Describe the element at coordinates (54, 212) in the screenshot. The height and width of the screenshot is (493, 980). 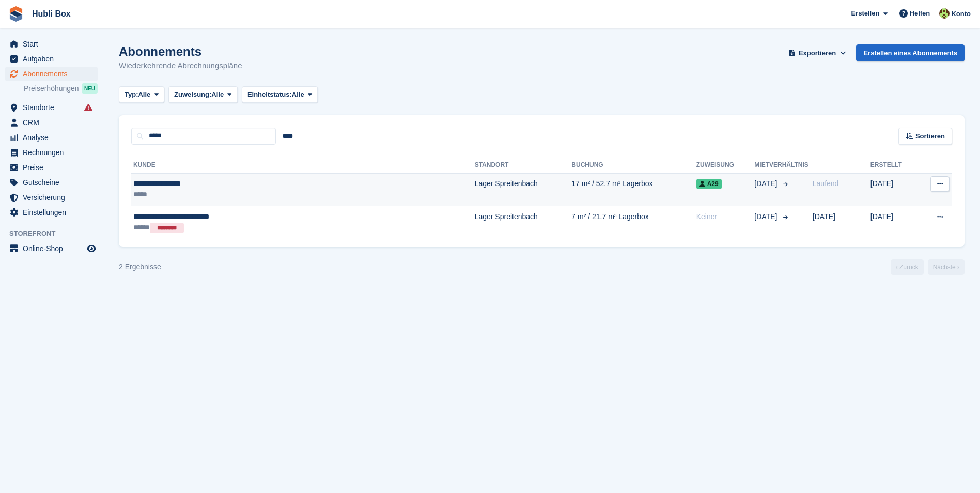
I see `span: Einstellungen` at that location.